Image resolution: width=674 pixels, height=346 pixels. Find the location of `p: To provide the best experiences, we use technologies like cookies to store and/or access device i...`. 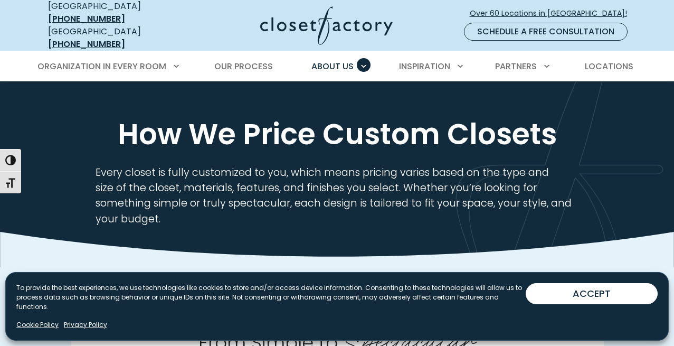

p: To provide the best experiences, we use technologies like cookies to store and/or access device i... is located at coordinates (271, 297).